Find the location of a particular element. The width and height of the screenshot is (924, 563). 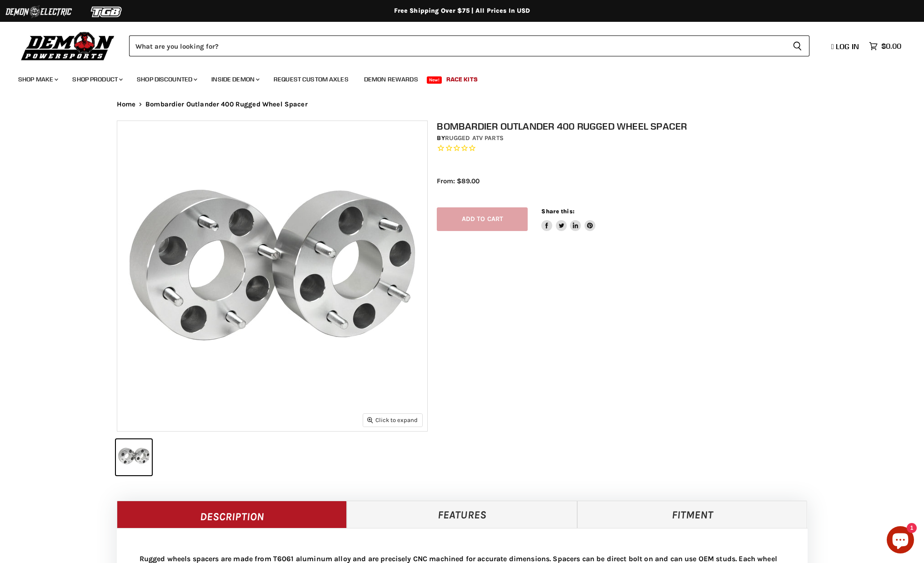

form: Product is located at coordinates (469, 46).